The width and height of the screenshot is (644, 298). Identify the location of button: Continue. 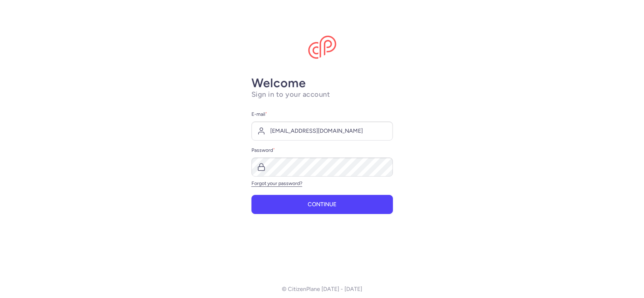
(322, 205).